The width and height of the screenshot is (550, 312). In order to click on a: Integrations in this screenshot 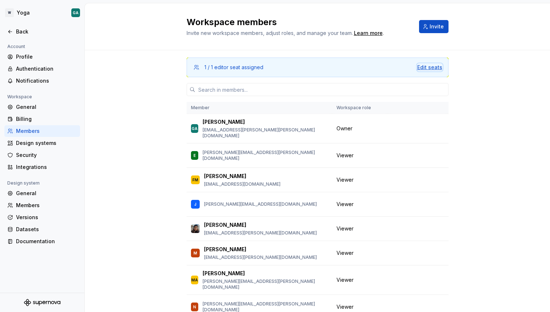, I will do `click(42, 167)`.